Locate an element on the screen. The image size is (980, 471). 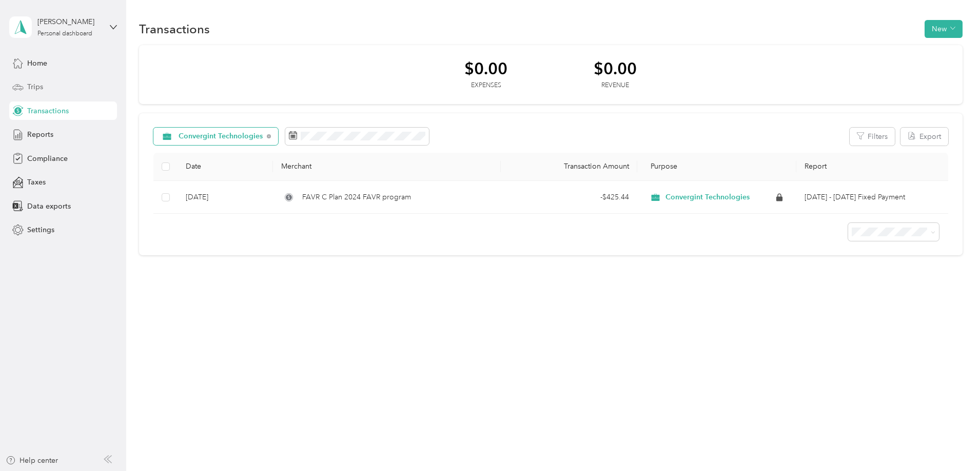
span: Data exports is located at coordinates (49, 206).